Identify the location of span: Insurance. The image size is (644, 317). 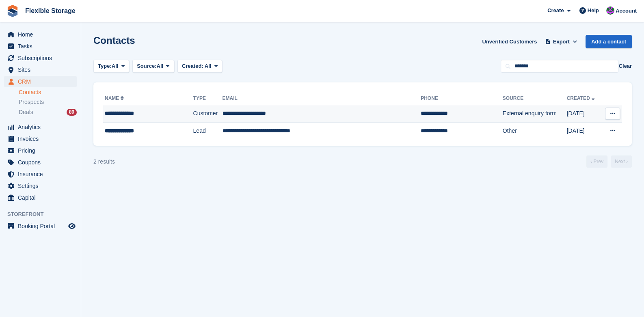
(42, 174).